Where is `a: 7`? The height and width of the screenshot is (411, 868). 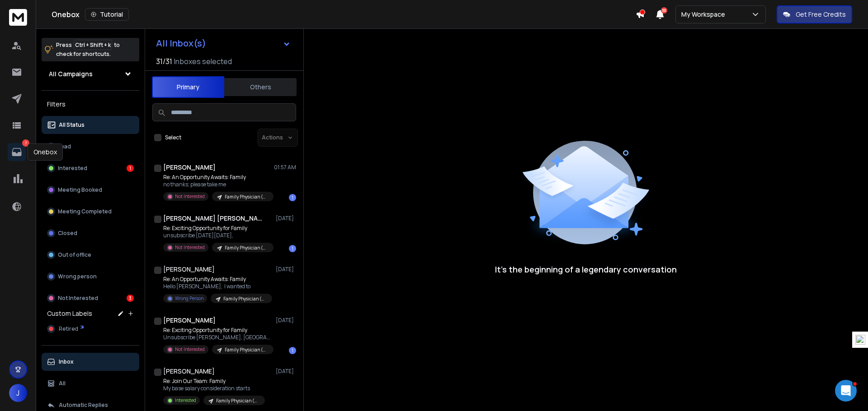 a: 7 is located at coordinates (17, 153).